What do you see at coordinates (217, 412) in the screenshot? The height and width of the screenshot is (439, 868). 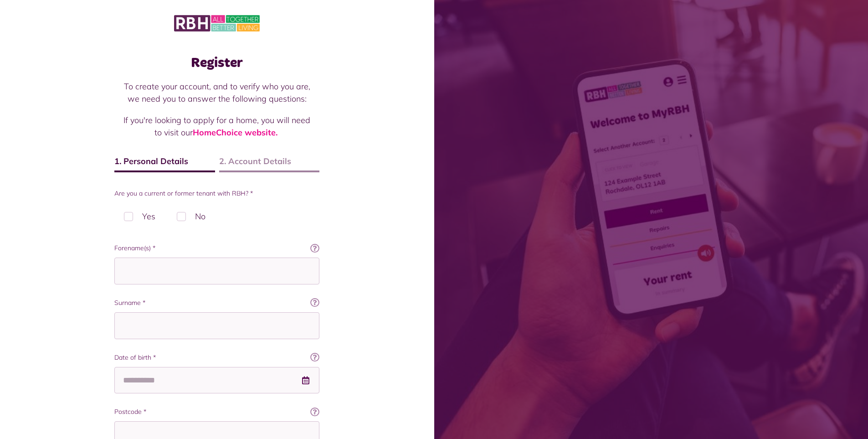 I see `label: Postcode *` at bounding box center [217, 412].